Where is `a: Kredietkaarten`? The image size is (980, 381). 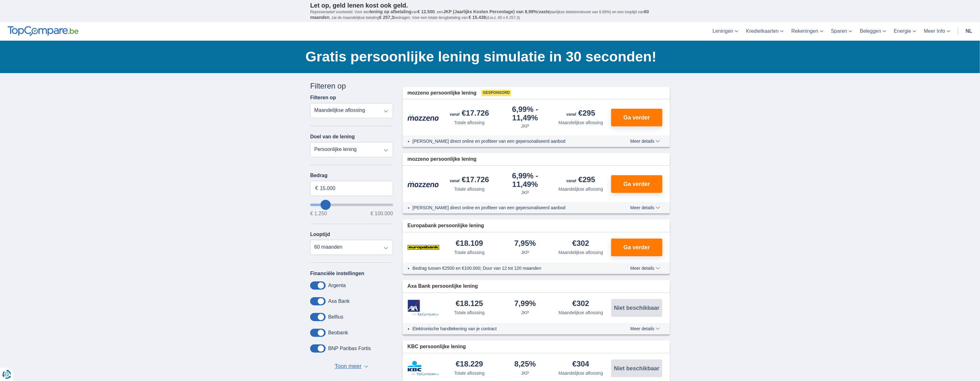 a: Kredietkaarten is located at coordinates (765, 32).